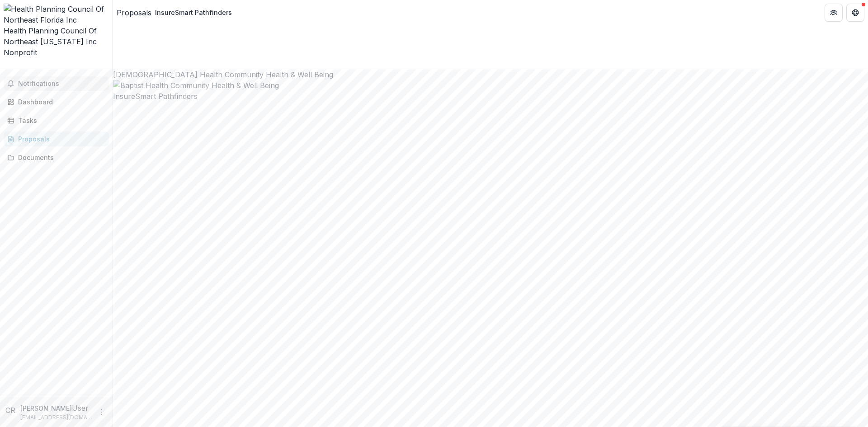 Image resolution: width=868 pixels, height=427 pixels. Describe the element at coordinates (60, 120) in the screenshot. I see `div: Tasks` at that location.